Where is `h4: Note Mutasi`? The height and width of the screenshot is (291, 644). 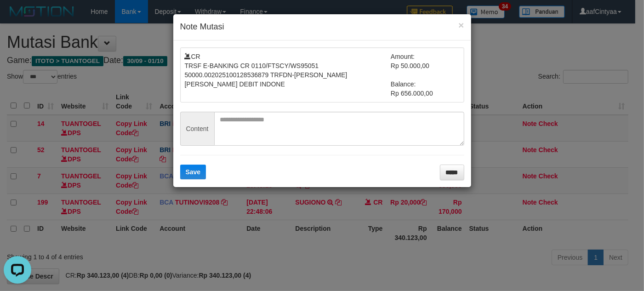
h4: Note Mutasi is located at coordinates (322, 27).